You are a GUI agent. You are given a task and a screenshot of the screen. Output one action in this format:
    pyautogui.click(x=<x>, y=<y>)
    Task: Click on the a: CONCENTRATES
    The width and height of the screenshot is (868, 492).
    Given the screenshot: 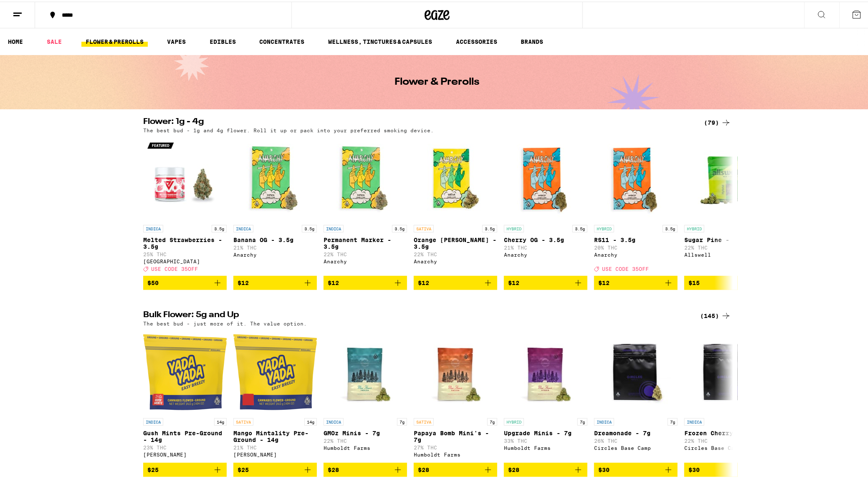 What is the action you would take?
    pyautogui.click(x=282, y=40)
    